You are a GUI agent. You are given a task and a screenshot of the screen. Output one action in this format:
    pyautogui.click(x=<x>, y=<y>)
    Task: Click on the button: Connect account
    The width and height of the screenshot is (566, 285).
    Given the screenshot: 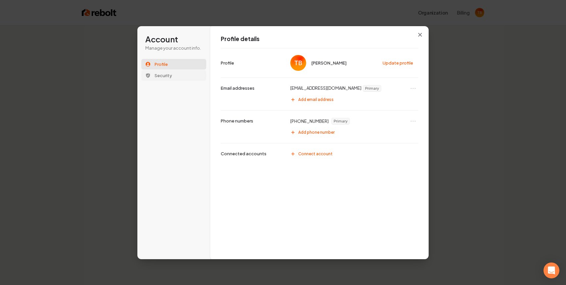 What is the action you would take?
    pyautogui.click(x=353, y=154)
    